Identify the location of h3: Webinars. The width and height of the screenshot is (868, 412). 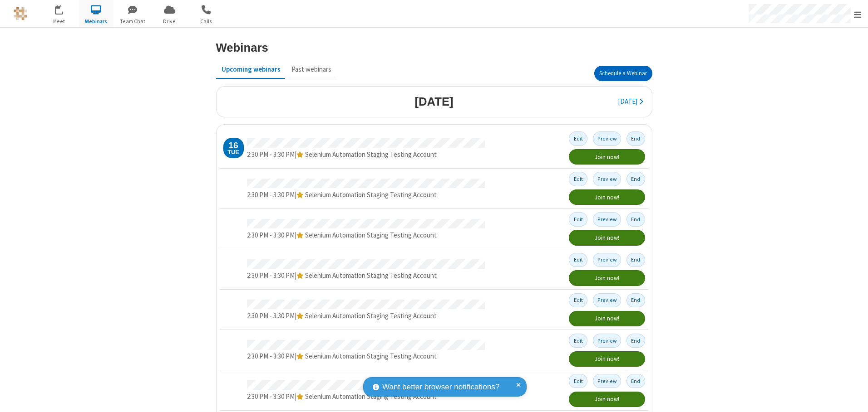
(242, 48).